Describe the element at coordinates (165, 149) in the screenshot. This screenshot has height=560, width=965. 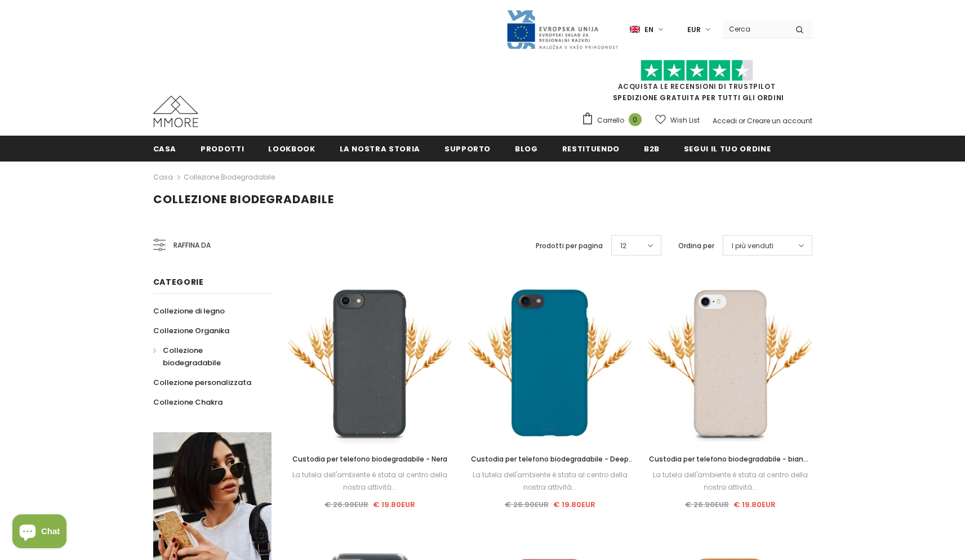
I see `span: Casa` at that location.